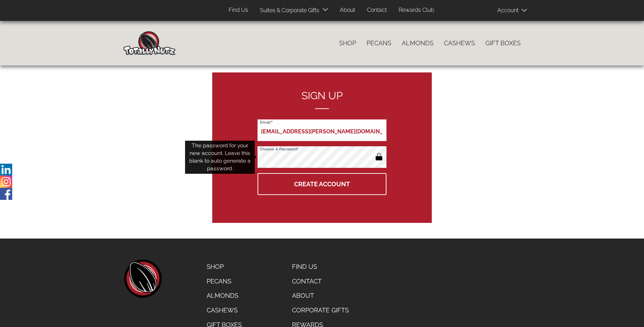  I want to click on h2: Sign up, so click(322, 99).